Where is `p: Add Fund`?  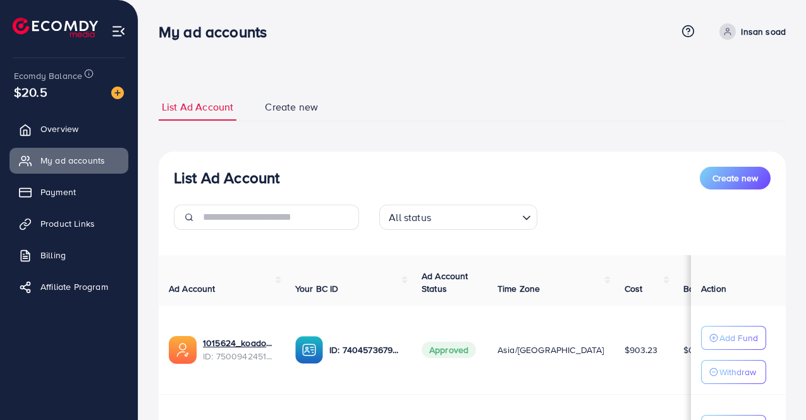
p: Add Fund is located at coordinates (738, 338).